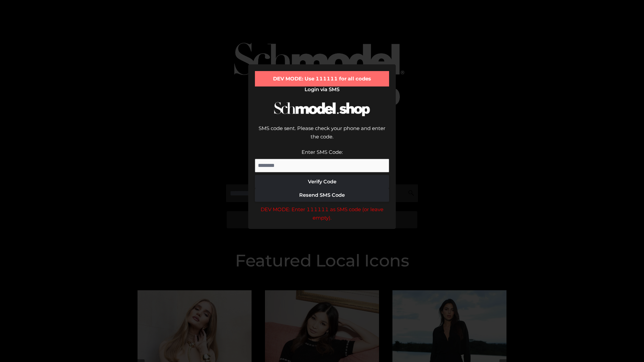 This screenshot has width=644, height=362. I want to click on h2: Login via SMS, so click(322, 89).